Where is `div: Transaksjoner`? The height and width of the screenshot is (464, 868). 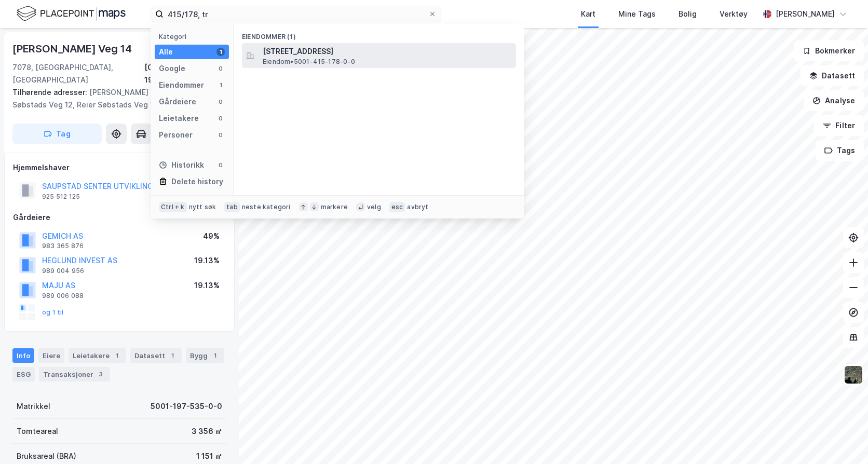
div: Transaksjoner is located at coordinates (74, 374).